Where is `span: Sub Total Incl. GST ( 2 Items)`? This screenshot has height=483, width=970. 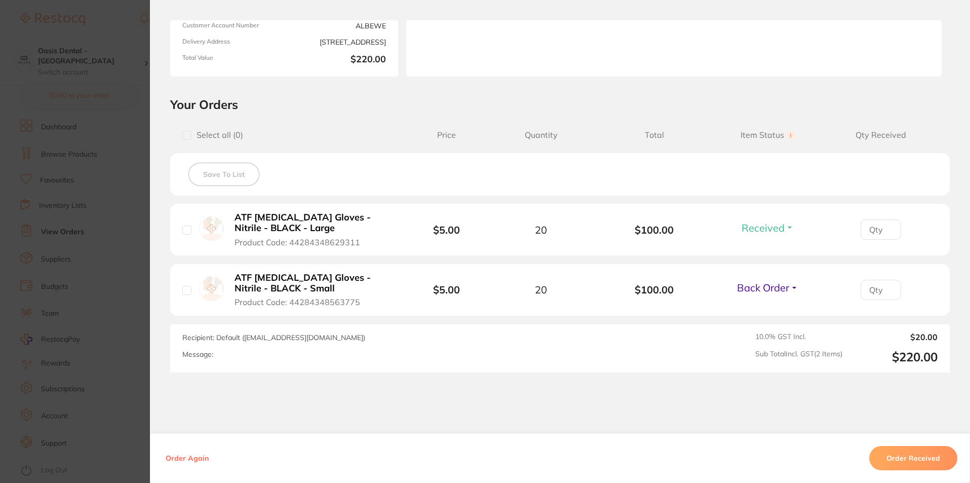
span: Sub Total Incl. GST ( 2 Items) is located at coordinates (799, 357).